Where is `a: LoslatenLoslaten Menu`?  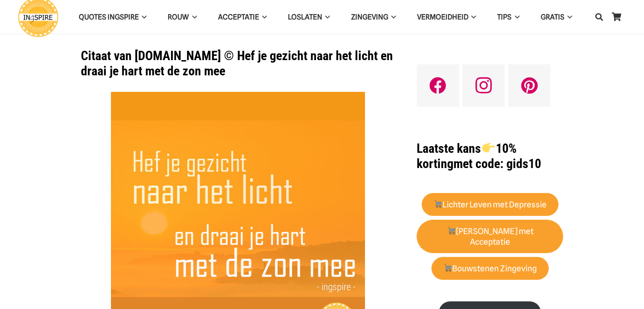
a: LoslatenLoslaten Menu is located at coordinates (309, 17).